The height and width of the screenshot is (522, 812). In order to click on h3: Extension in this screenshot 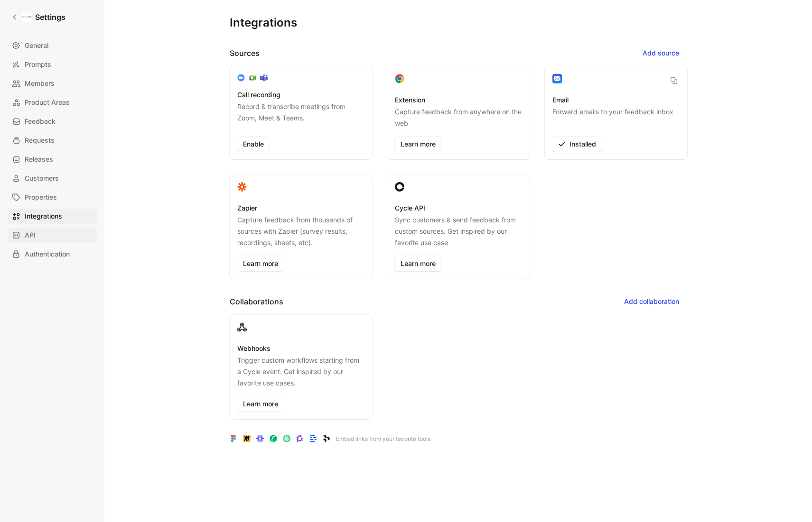, I will do `click(410, 100)`.